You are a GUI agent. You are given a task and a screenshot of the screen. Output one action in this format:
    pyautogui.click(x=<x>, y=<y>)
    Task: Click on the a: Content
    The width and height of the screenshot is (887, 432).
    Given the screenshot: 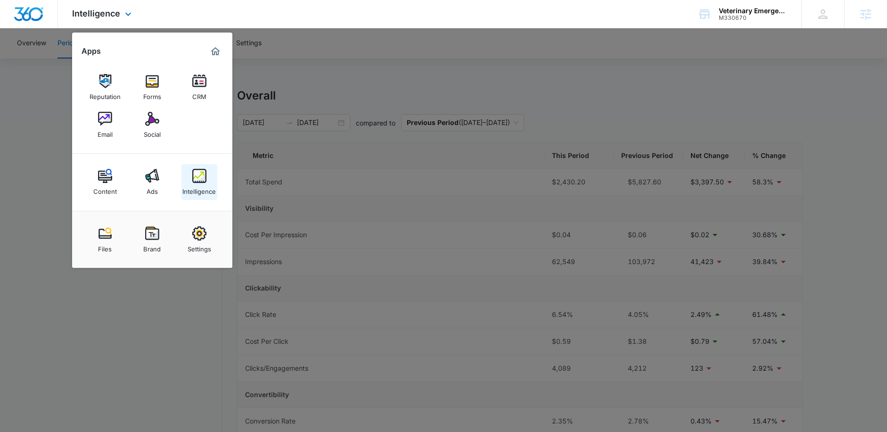 What is the action you would take?
    pyautogui.click(x=105, y=182)
    